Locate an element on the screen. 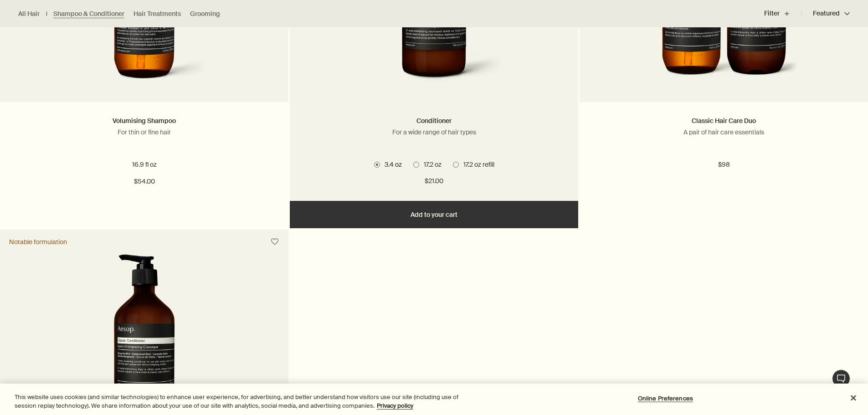 Image resolution: width=868 pixels, height=415 pixels. button: Online Preferences, Opens the preference center dialog is located at coordinates (665, 399).